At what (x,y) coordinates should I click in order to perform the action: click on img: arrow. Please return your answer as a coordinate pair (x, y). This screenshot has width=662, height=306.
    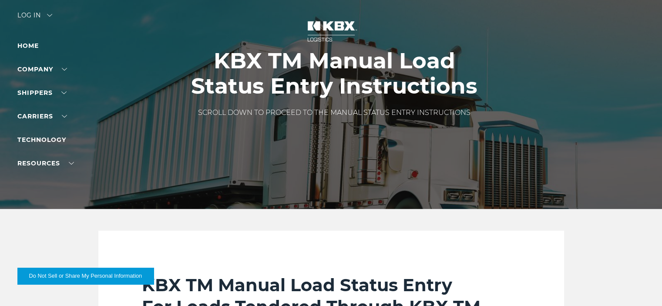
    Looking at the image, I should click on (50, 15).